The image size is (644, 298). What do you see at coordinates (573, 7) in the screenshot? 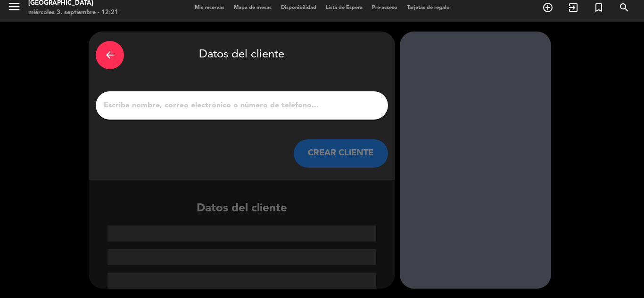
I see `i: exit_to_app` at bounding box center [573, 7].